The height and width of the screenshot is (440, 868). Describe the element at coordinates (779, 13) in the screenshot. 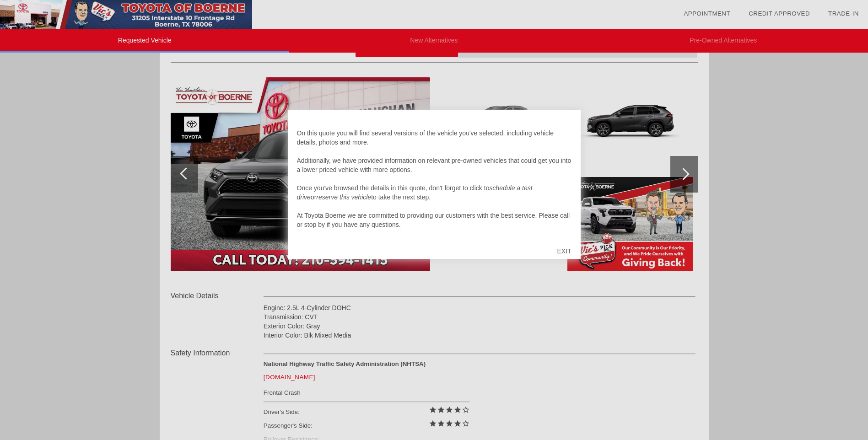

I see `a: Credit Approved` at that location.